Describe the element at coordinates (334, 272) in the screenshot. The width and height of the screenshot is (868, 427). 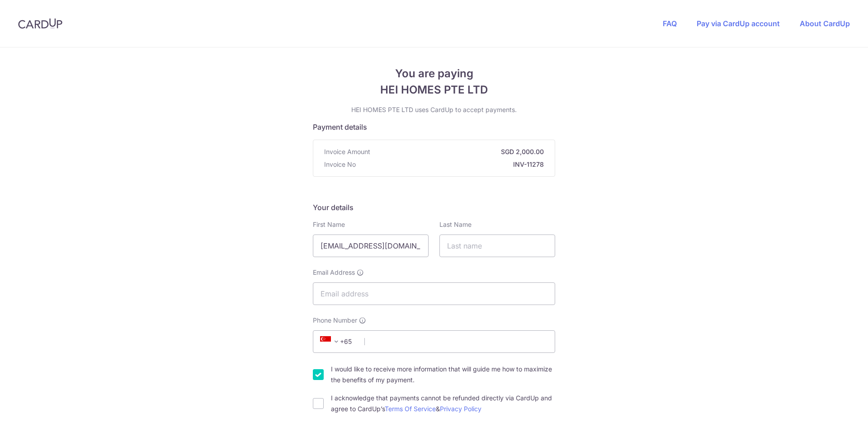
I see `span: Email Address` at that location.